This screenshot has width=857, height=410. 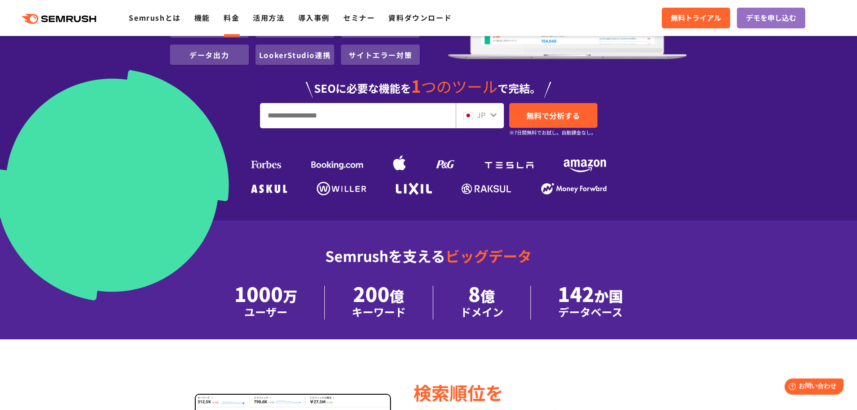 What do you see at coordinates (609, 296) in the screenshot?
I see `span: か国` at bounding box center [609, 296].